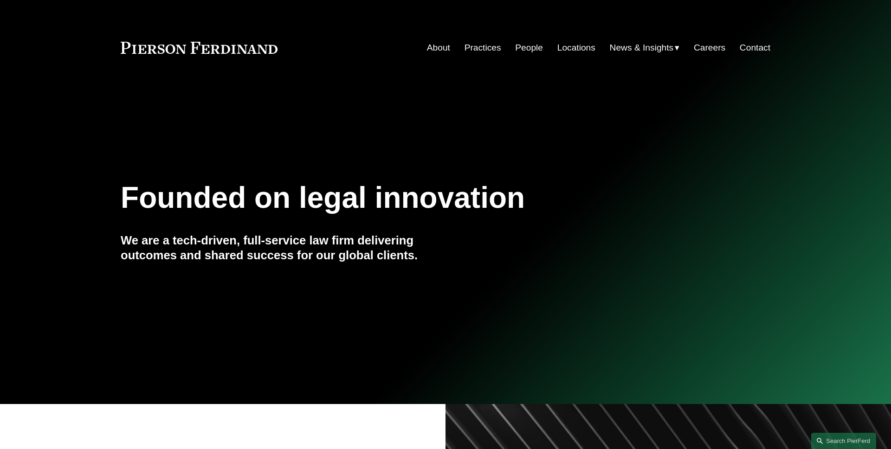 The width and height of the screenshot is (891, 449). I want to click on a: Careers, so click(710, 48).